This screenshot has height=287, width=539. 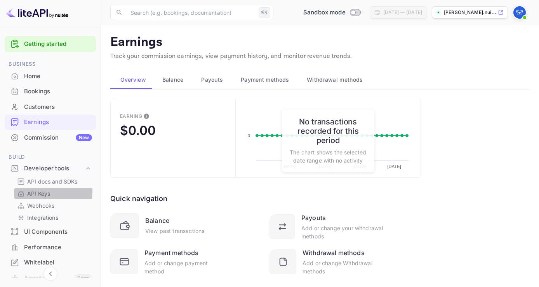 What do you see at coordinates (265, 80) in the screenshot?
I see `span: Payment methods` at bounding box center [265, 80].